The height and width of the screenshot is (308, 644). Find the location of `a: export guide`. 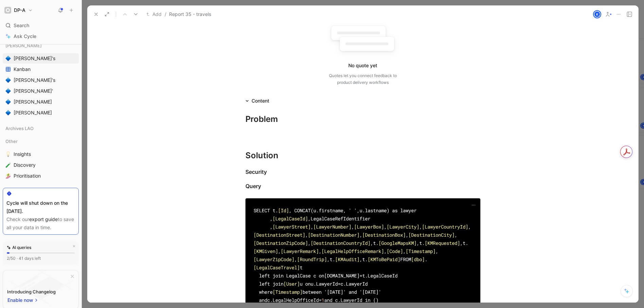

a: export guide is located at coordinates (43, 219).